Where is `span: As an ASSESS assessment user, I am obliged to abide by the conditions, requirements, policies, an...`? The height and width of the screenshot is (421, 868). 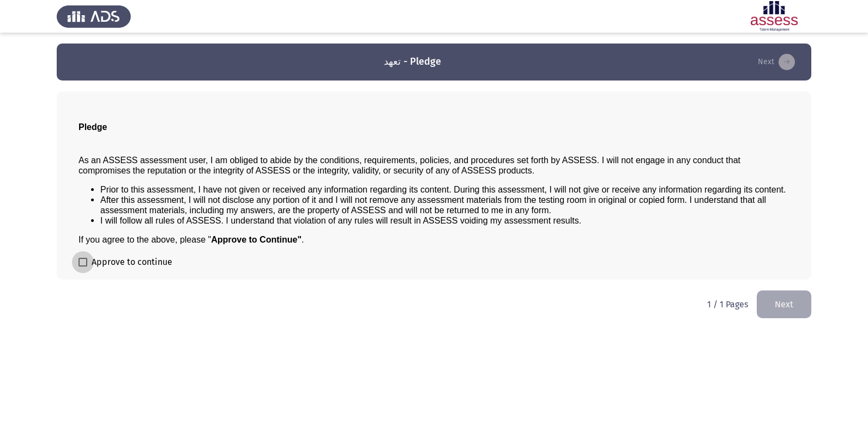 span: As an ASSESS assessment user, I am obliged to abide by the conditions, requirements, policies, an... is located at coordinates (410, 165).